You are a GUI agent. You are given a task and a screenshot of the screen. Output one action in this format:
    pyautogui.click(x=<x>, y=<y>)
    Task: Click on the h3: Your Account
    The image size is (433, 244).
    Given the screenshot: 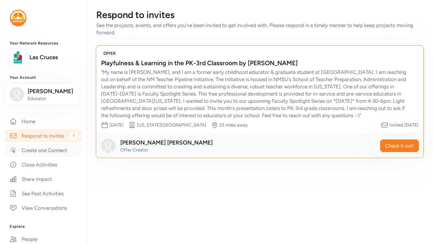 What is the action you would take?
    pyautogui.click(x=43, y=78)
    